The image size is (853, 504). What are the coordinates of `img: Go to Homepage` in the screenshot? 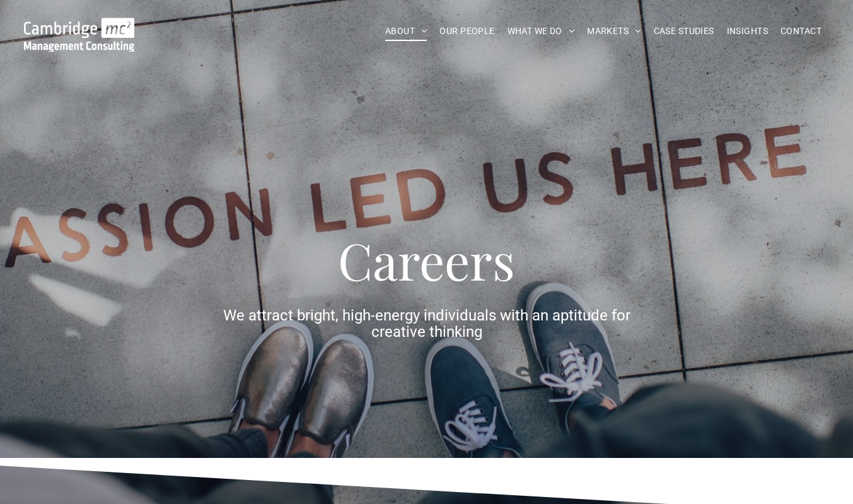 It's located at (80, 35).